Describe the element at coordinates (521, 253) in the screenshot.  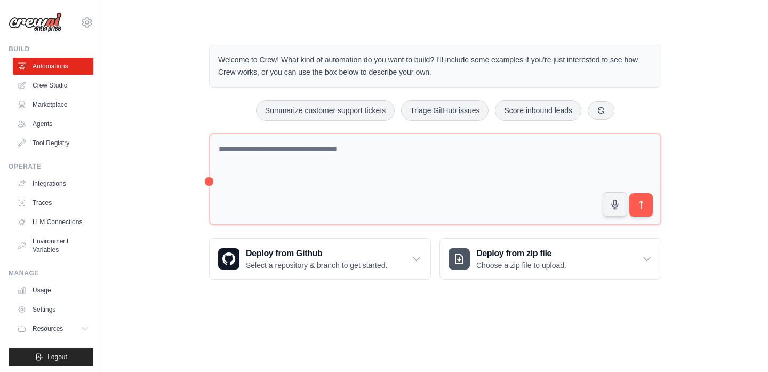
I see `h3: Deploy from zip file` at that location.